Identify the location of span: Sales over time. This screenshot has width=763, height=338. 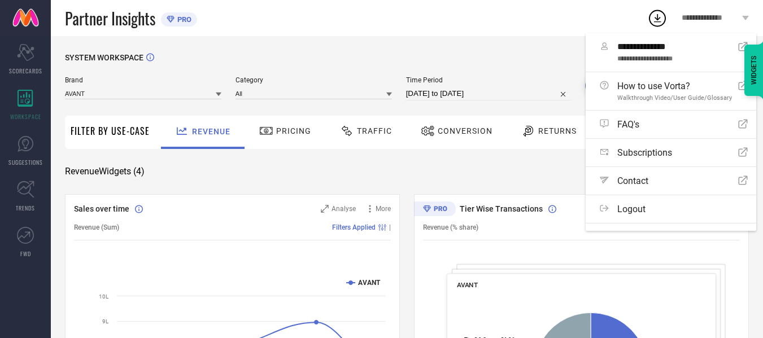
(102, 209).